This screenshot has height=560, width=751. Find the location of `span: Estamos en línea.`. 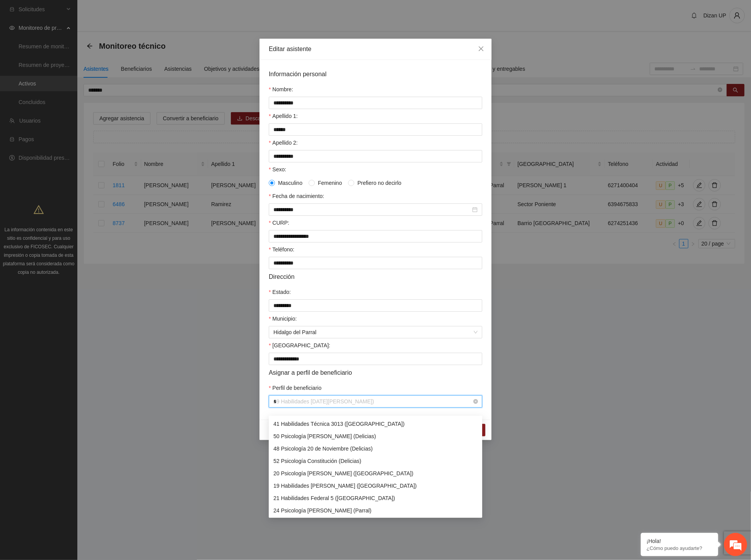

span: Estamos en línea. is located at coordinates (75, 142).